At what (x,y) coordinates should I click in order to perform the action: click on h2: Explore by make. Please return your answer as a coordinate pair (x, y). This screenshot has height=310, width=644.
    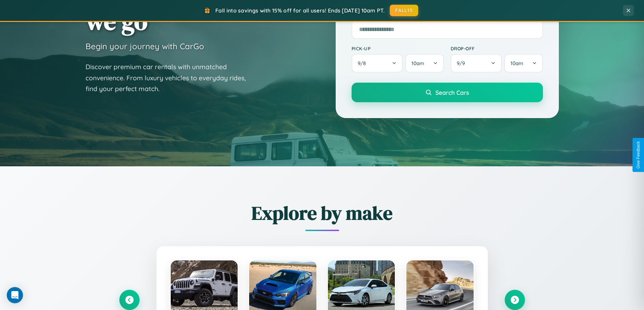
    Looking at the image, I should click on (322, 213).